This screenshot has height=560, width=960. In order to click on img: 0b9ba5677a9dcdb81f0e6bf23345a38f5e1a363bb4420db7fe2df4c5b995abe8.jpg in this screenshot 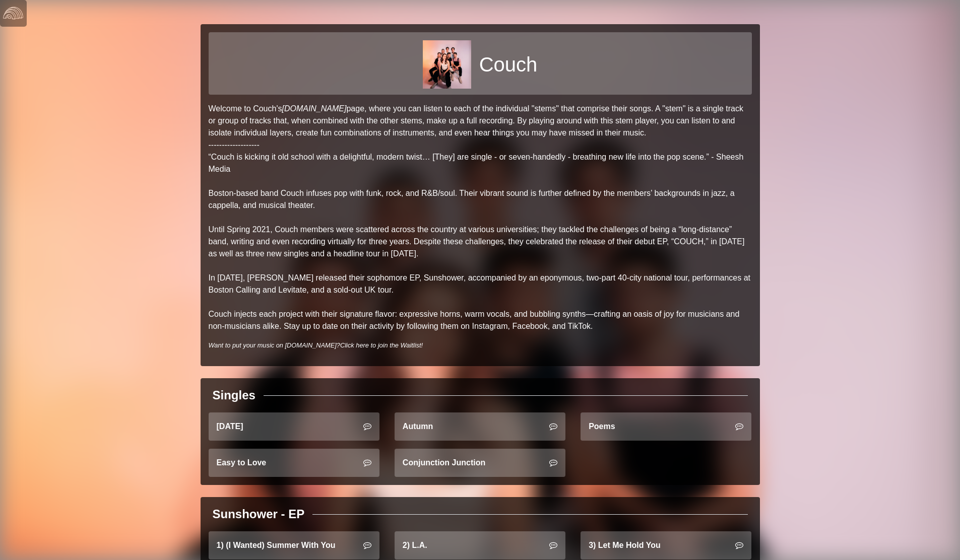, I will do `click(447, 64)`.